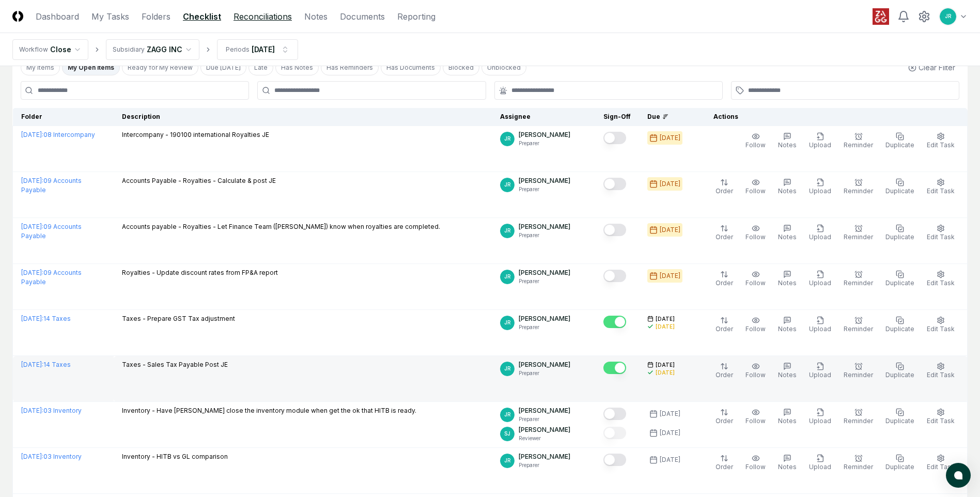 The width and height of the screenshot is (980, 497). Describe the element at coordinates (57, 16) in the screenshot. I see `a: Dashboard` at that location.